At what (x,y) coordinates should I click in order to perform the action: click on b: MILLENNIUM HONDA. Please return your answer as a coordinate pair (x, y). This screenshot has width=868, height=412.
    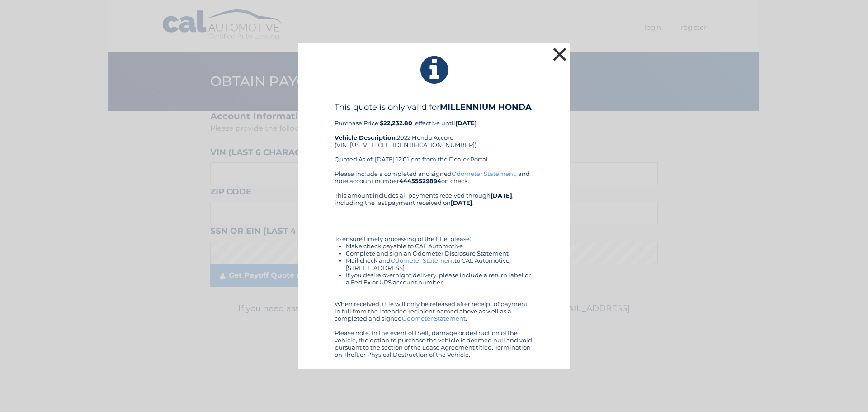
    Looking at the image, I should click on (486, 107).